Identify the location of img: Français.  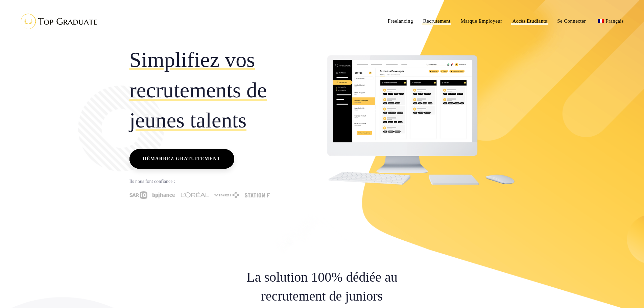
(601, 21).